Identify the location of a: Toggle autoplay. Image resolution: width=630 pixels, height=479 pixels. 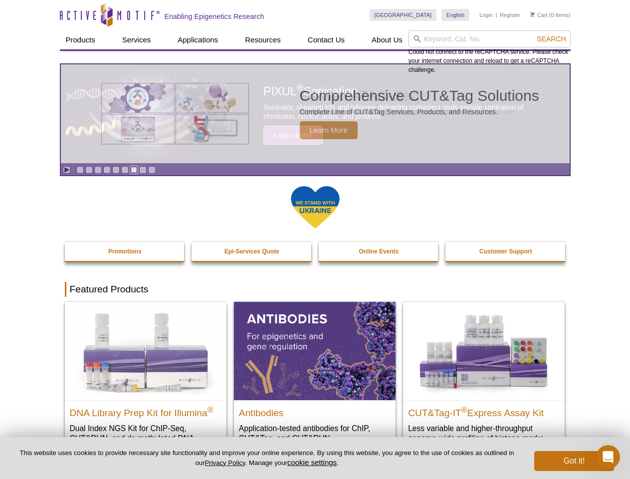
(66, 170).